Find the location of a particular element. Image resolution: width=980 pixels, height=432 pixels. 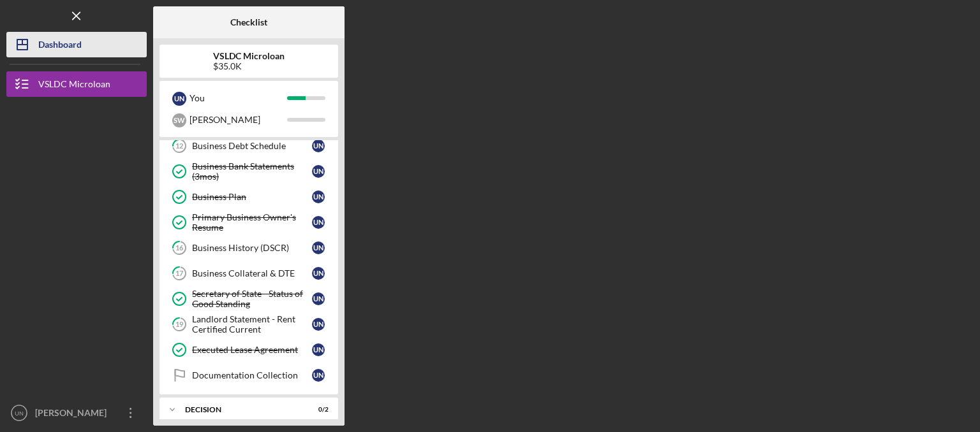

button: VSLDC Microloan is located at coordinates (77, 84).